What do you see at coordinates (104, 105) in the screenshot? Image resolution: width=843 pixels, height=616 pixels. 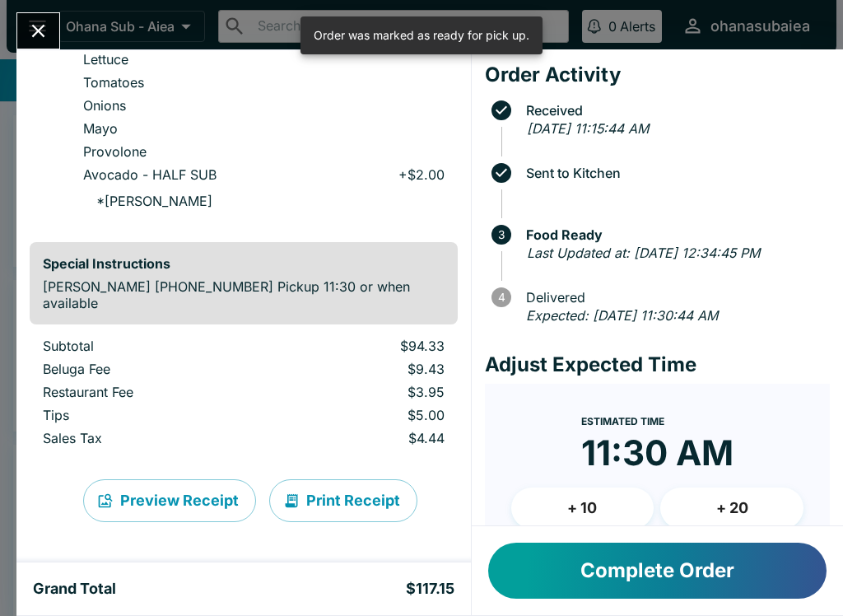 I see `p: Onions` at bounding box center [104, 105].